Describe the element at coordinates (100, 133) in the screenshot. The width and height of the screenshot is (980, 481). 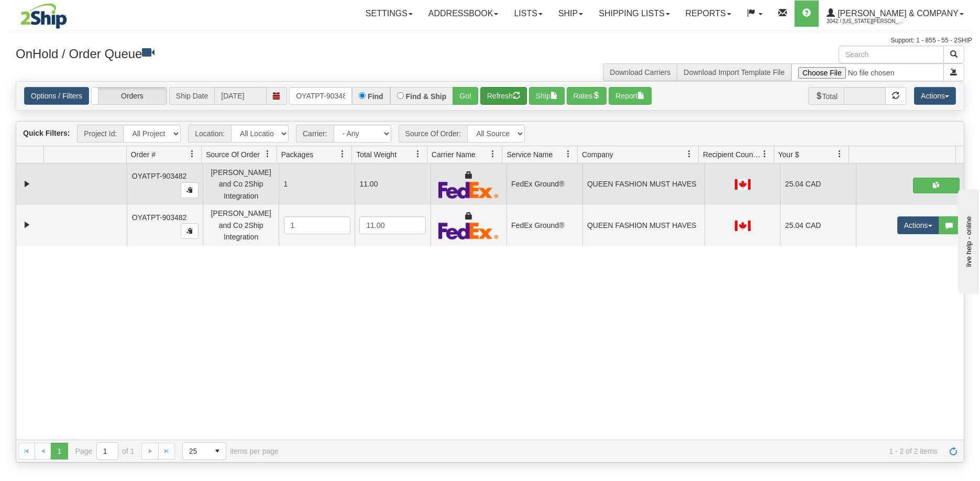
I see `span: Project Id:` at that location.